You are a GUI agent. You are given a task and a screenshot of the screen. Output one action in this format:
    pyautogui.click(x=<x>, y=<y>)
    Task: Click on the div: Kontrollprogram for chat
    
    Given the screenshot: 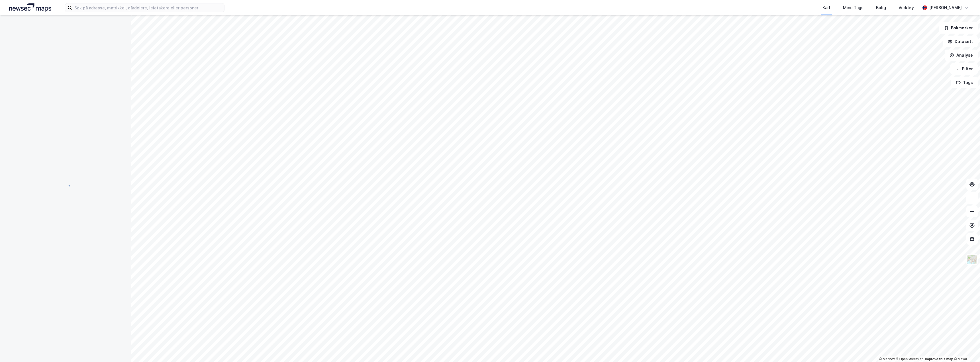 What is the action you would take?
    pyautogui.click(x=966, y=348)
    